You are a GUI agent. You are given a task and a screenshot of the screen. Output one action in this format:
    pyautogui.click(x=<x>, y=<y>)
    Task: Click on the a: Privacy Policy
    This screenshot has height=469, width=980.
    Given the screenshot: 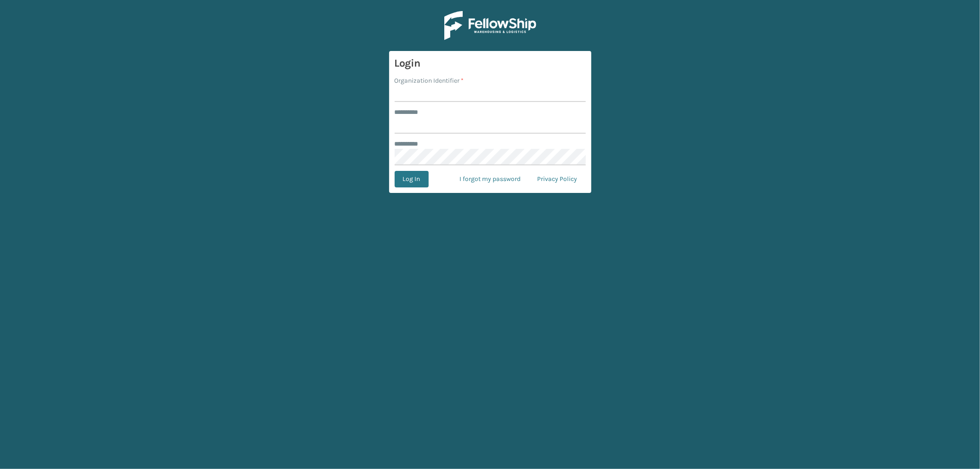 What is the action you would take?
    pyautogui.click(x=557, y=179)
    